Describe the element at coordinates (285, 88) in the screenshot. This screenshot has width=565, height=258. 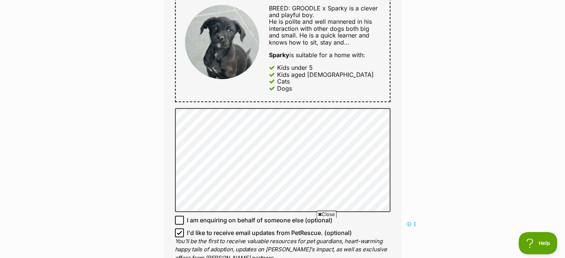
I see `div: Dogs` at that location.